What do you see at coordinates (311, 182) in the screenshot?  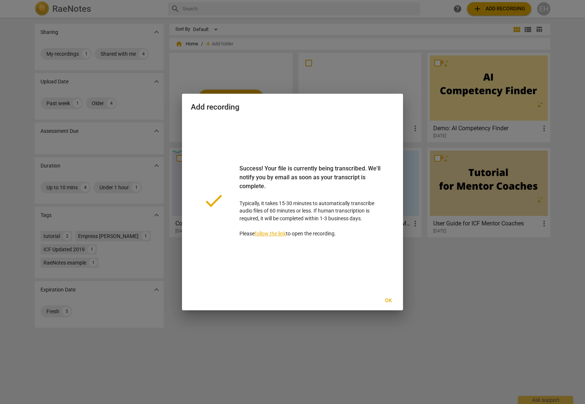 I see `div: Success! Your file is currently being transcribed. We'll notify you by email as soon as your tran...` at bounding box center [311, 182].